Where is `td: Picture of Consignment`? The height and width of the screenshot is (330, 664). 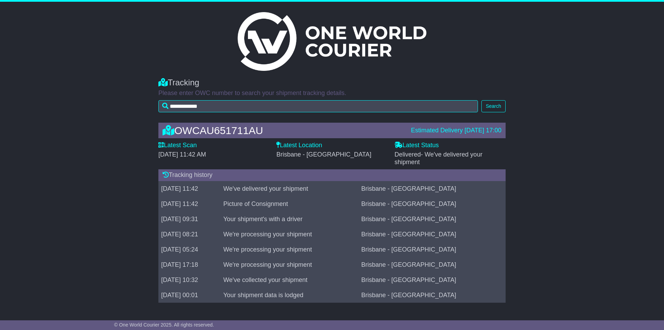 td: Picture of Consignment is located at coordinates (289, 204).